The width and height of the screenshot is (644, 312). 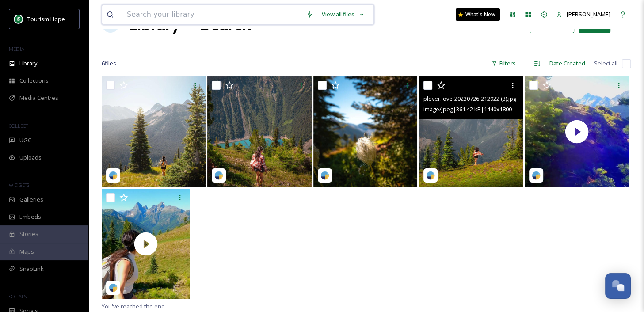 I want to click on span: UGC, so click(x=25, y=140).